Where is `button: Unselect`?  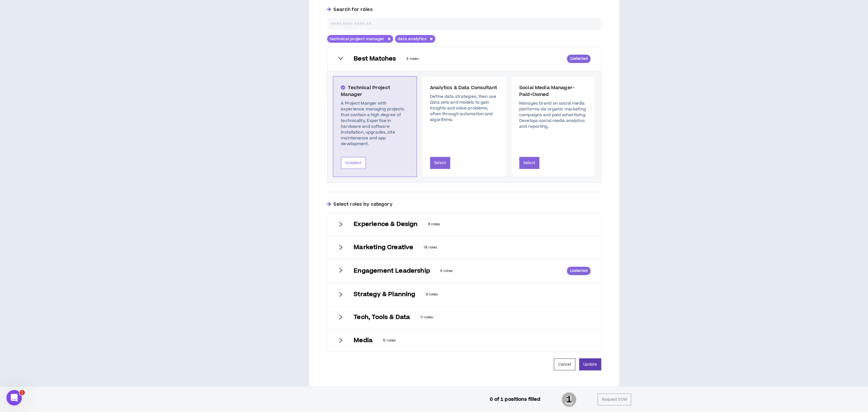
button: Unselect is located at coordinates (353, 163).